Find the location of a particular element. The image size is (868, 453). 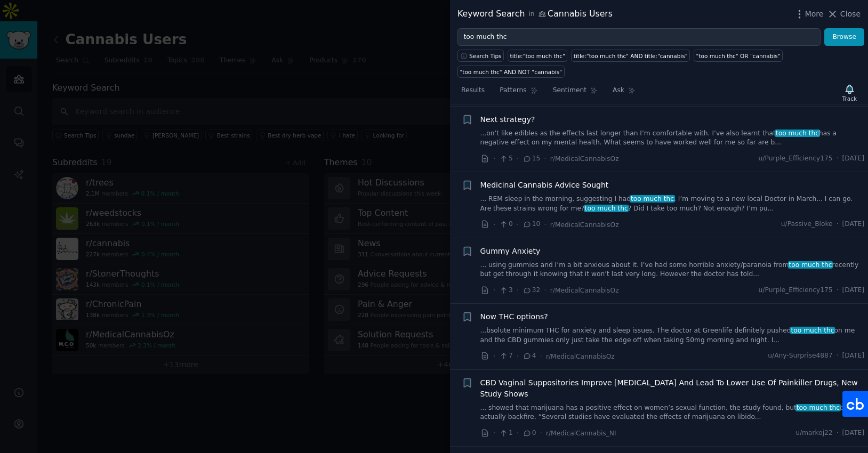

span: 32 is located at coordinates (531, 291).